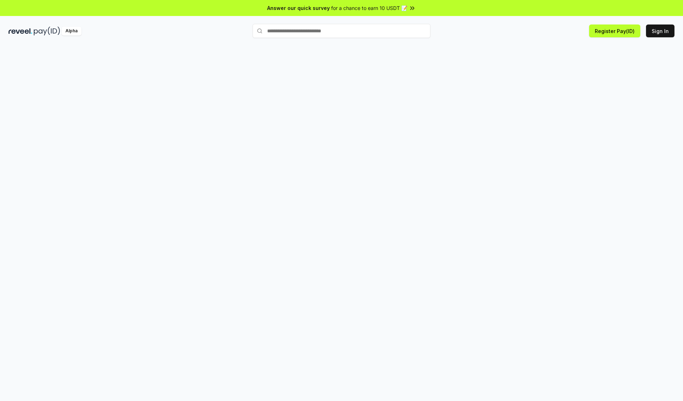 The height and width of the screenshot is (401, 683). Describe the element at coordinates (47, 31) in the screenshot. I see `img: pay_id` at that location.